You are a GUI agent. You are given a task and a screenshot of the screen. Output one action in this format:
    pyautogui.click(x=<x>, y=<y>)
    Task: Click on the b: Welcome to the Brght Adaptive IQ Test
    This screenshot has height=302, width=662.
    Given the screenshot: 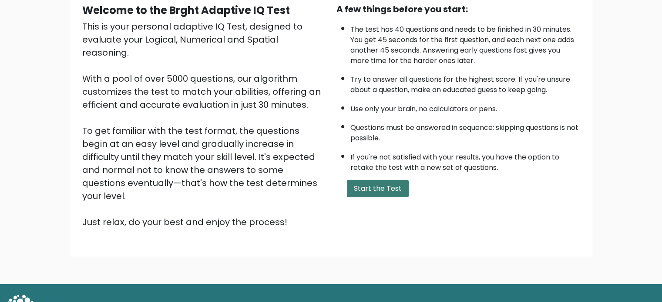 What is the action you would take?
    pyautogui.click(x=186, y=10)
    